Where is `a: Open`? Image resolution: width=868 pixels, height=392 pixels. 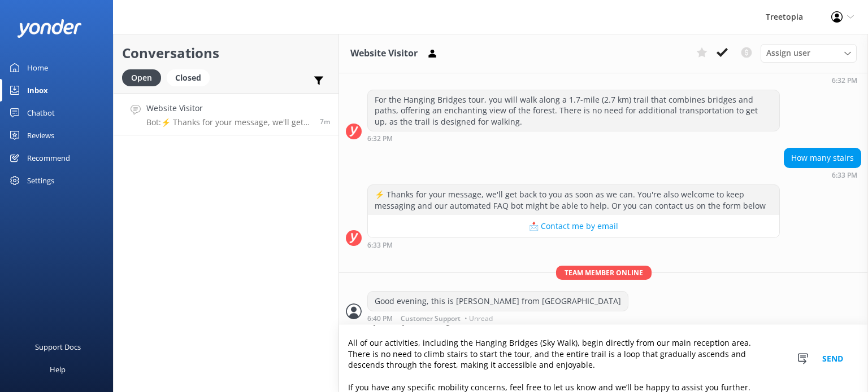 a: Open is located at coordinates (144, 77).